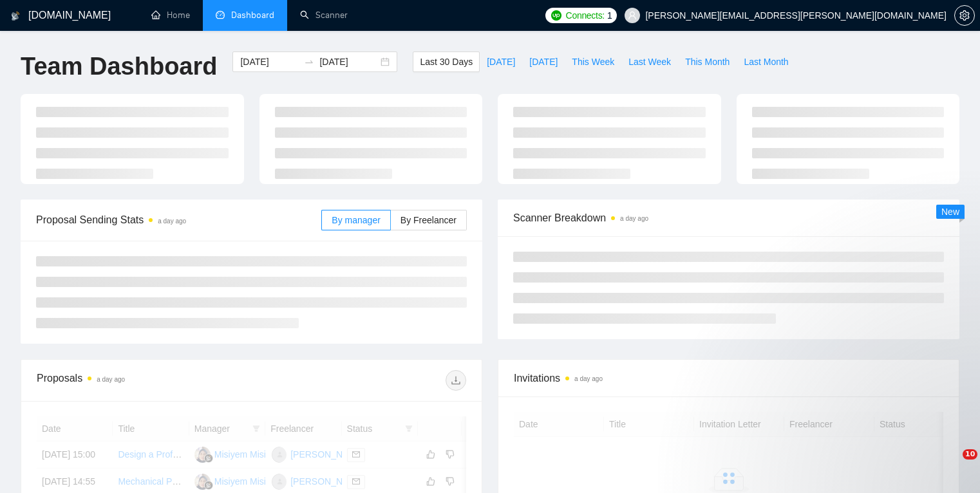  Describe the element at coordinates (586, 16) in the screenshot. I see `span: Connects:` at that location.